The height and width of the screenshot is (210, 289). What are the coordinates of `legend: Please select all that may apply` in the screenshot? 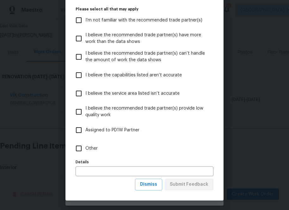 It's located at (144, 9).